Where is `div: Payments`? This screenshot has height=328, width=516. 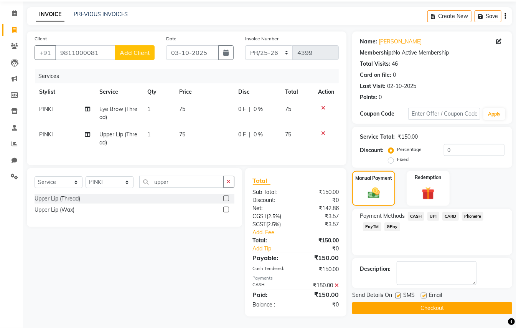 div: Payments is located at coordinates (296, 278).